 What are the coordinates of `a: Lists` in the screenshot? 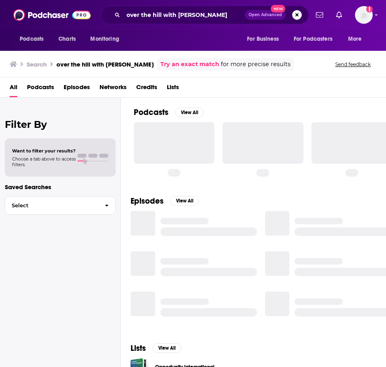 It's located at (173, 89).